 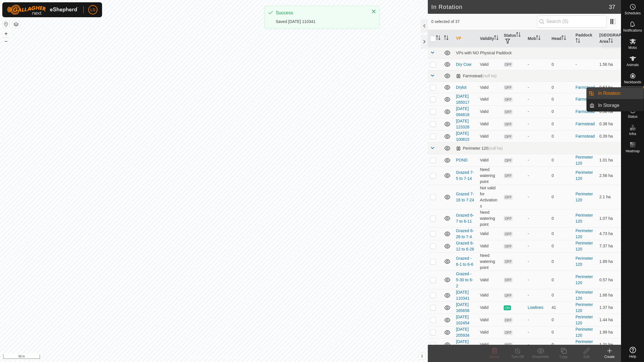 I want to click on input: Search (S), so click(x=572, y=22).